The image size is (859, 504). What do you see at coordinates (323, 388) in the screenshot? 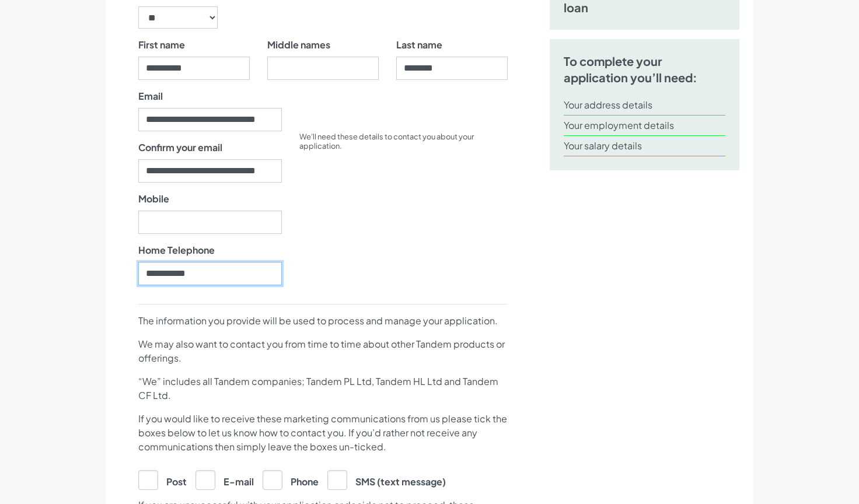
I see `p: “We” includes all Tandem companies; Tandem PL Ltd, Tandem HL Ltd and Tandem CF Ltd.` at bounding box center [323, 388].